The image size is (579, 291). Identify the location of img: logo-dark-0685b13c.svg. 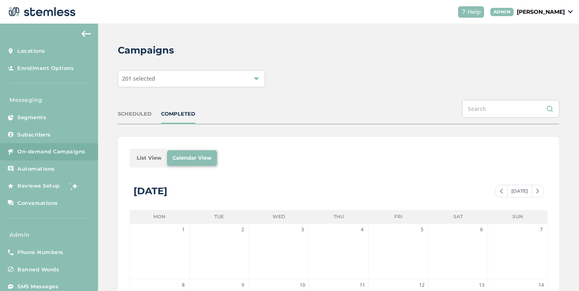
(41, 12).